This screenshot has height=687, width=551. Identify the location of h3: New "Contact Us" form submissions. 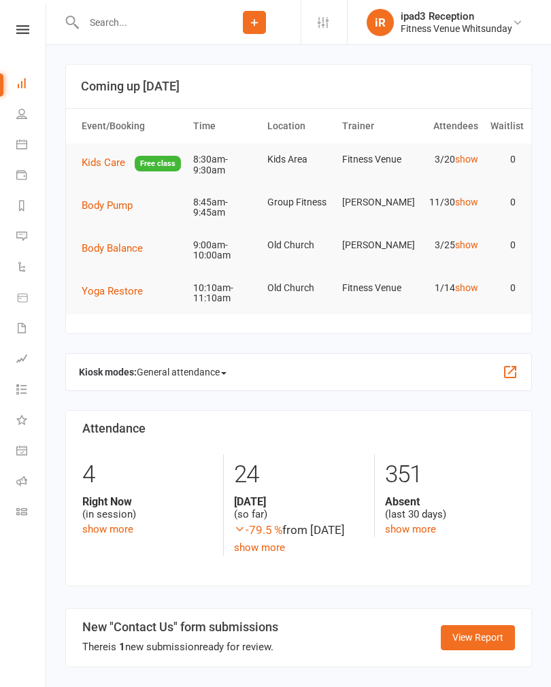
(180, 627).